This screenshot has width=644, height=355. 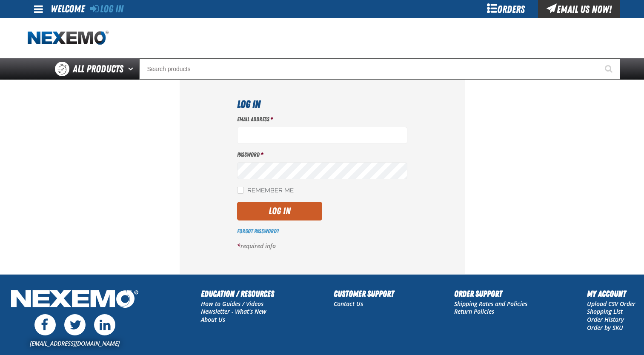 What do you see at coordinates (233, 311) in the screenshot?
I see `a: Newsletter - What's New` at bounding box center [233, 311].